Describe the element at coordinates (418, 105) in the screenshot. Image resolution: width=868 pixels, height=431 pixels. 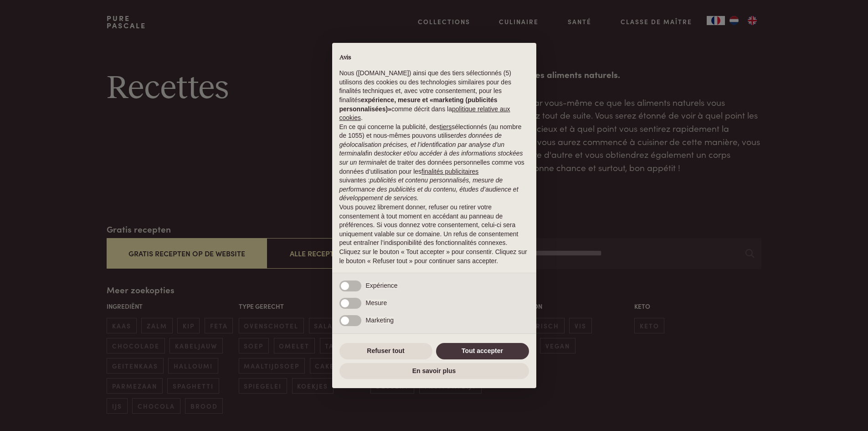
I see `strong: expérience, mesure et «marketing (publicités personnalisées)»` at that location.